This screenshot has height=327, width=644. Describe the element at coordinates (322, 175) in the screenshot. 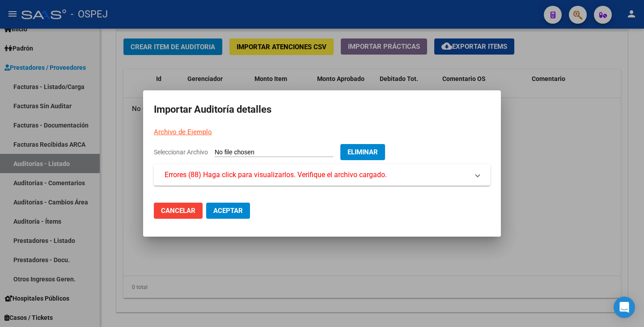

I see `mat-expansion-panel-header: Errores (88) Haga click para visualizarlos. Verifique el archivo cargado.` at that location.